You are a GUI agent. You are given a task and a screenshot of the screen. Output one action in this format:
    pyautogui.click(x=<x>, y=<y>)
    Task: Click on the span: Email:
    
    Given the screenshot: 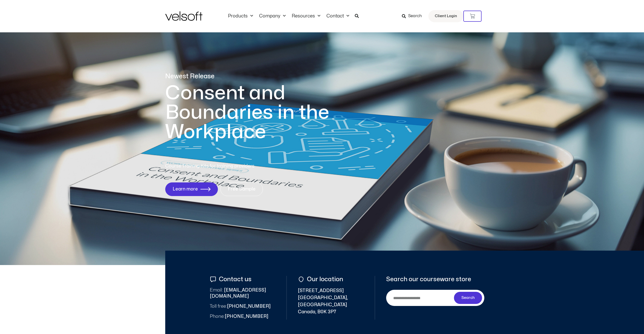 What is the action you would take?
    pyautogui.click(x=216, y=290)
    